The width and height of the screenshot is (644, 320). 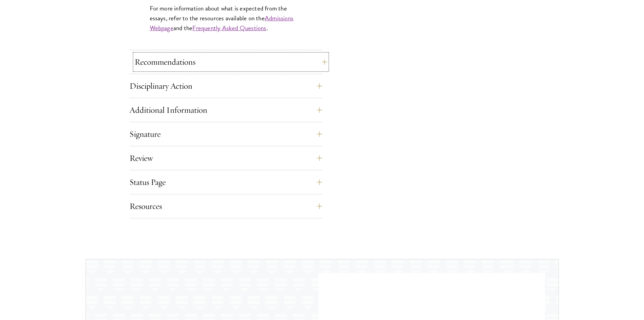 I want to click on button: Signature, so click(x=226, y=134).